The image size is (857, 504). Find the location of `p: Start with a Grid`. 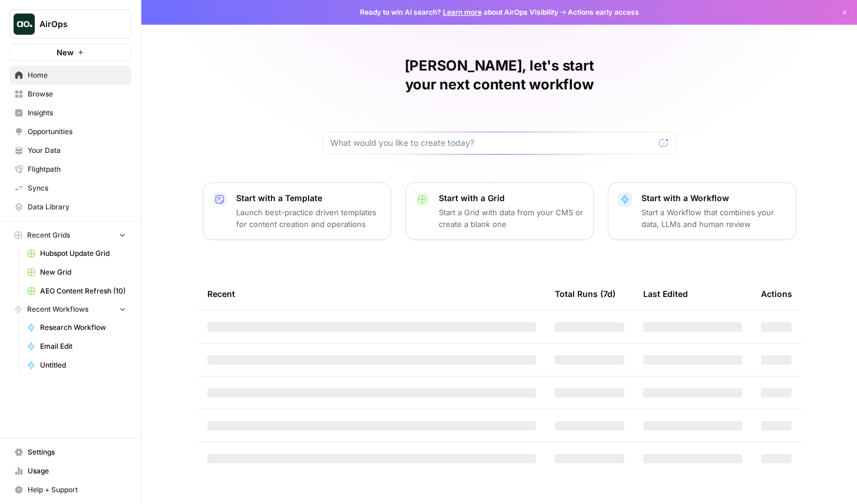

p: Start with a Grid is located at coordinates (511, 198).